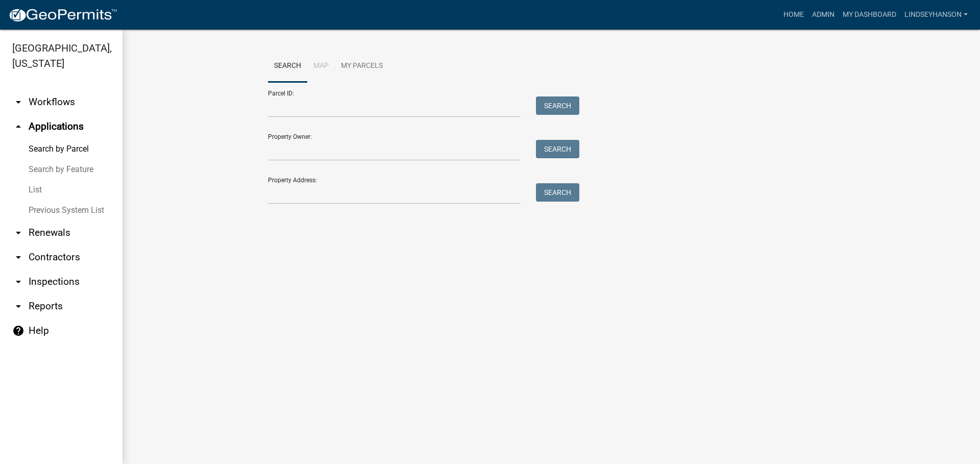 The height and width of the screenshot is (464, 980). What do you see at coordinates (287, 67) in the screenshot?
I see `a: Search` at bounding box center [287, 67].